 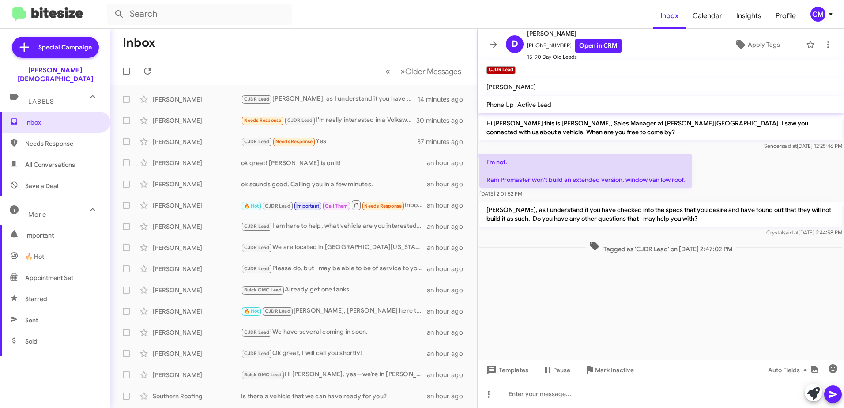 What do you see at coordinates (586, 171) in the screenshot?
I see `p: I'm not. Ram Promaster won't build an extended version, window van low roof.` at bounding box center [586, 171].